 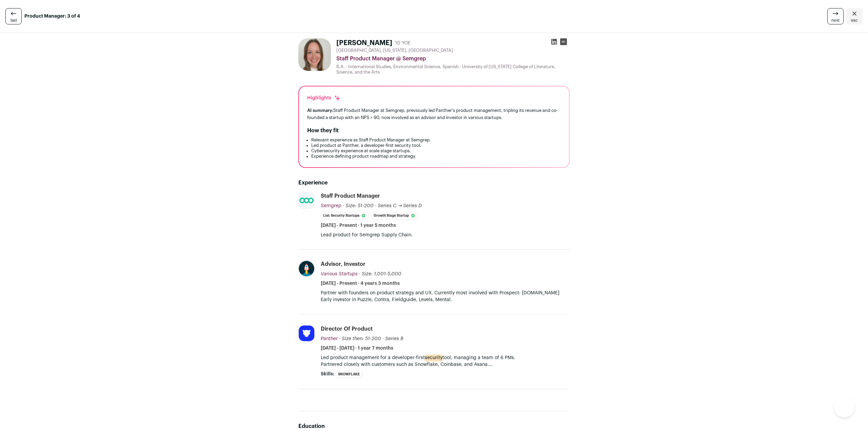 I want to click on li: Experience defining product roadmap and strategy., so click(x=436, y=156).